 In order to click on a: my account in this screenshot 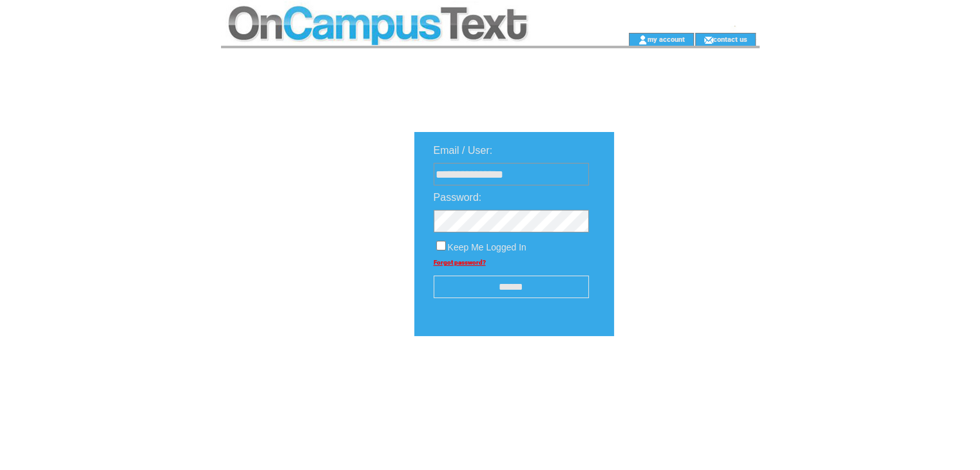, I will do `click(666, 39)`.